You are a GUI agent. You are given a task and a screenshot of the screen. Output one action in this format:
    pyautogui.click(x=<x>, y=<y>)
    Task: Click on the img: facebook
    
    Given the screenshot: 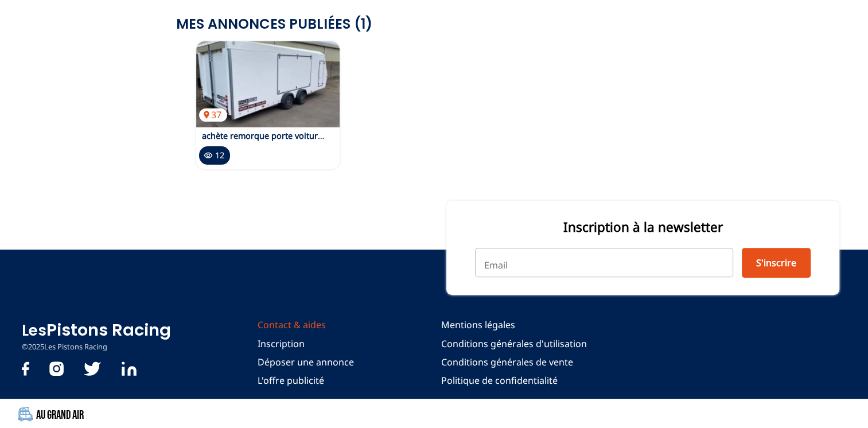 What is the action you would take?
    pyautogui.click(x=26, y=368)
    